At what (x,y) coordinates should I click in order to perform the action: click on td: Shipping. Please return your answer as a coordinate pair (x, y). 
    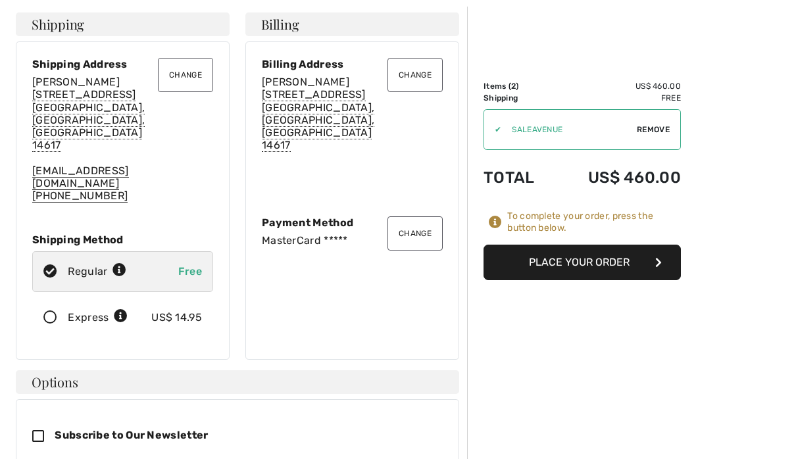
    Looking at the image, I should click on (518, 98).